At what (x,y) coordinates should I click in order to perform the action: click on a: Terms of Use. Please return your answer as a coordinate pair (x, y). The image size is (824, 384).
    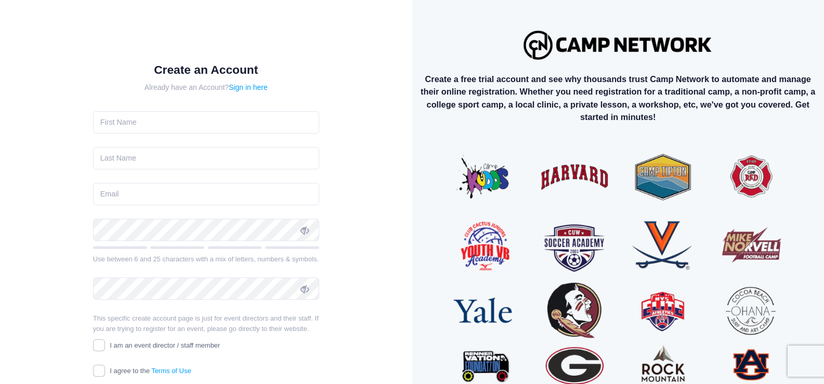
    Looking at the image, I should click on (171, 371).